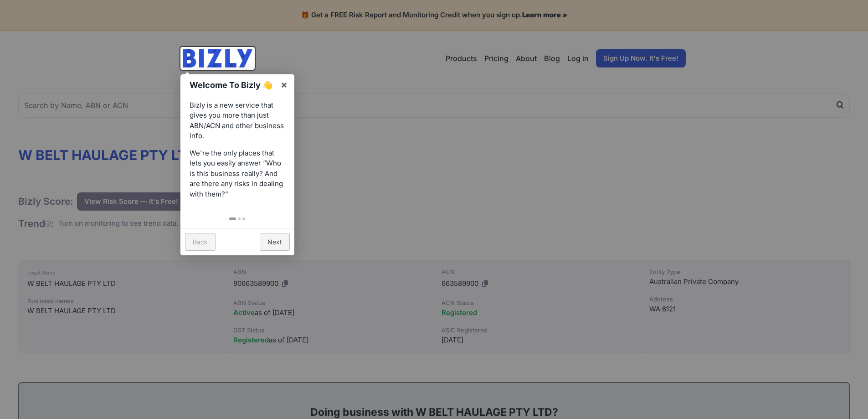 This screenshot has width=868, height=419. Describe the element at coordinates (237, 174) in the screenshot. I see `p: We're the only places that lets you easily answer “Who is this business really? And are there any...` at that location.